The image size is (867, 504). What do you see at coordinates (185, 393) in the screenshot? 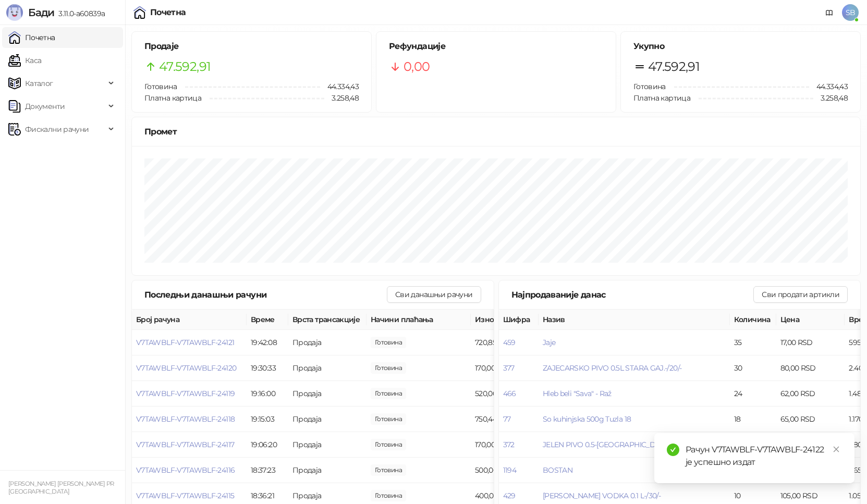
I see `span: V7TAWBLF-V7TAWBLF-24119` at bounding box center [185, 393].